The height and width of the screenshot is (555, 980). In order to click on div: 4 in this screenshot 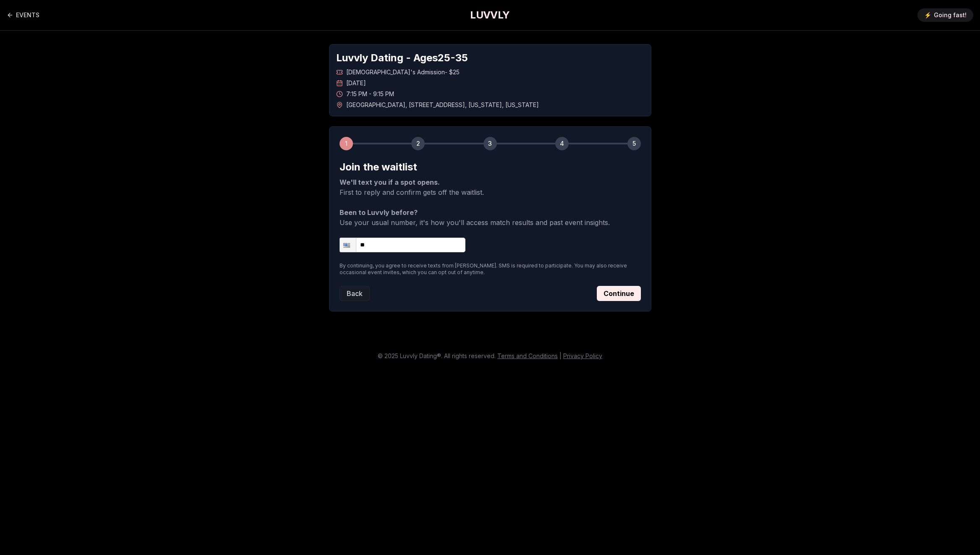, I will do `click(562, 144)`.